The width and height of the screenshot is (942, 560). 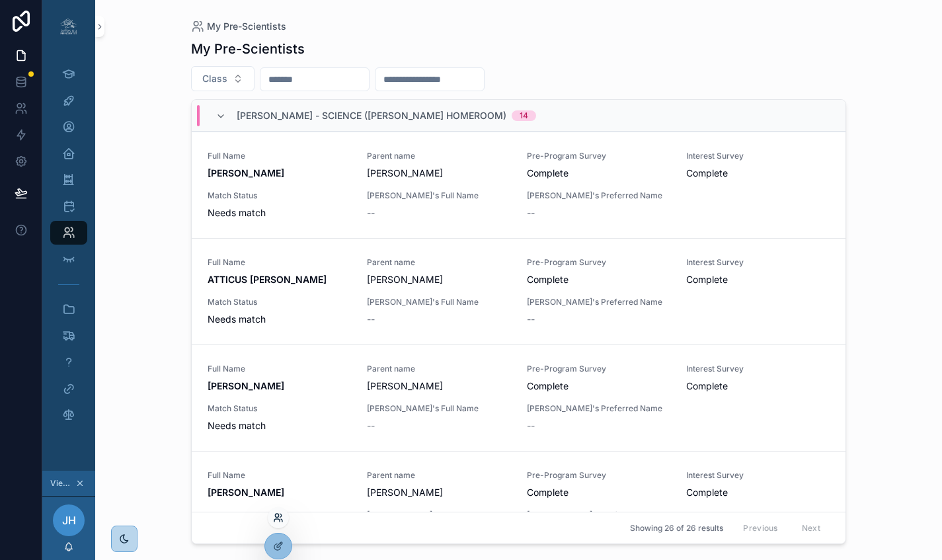 I want to click on div: scrollable content, so click(x=69, y=249).